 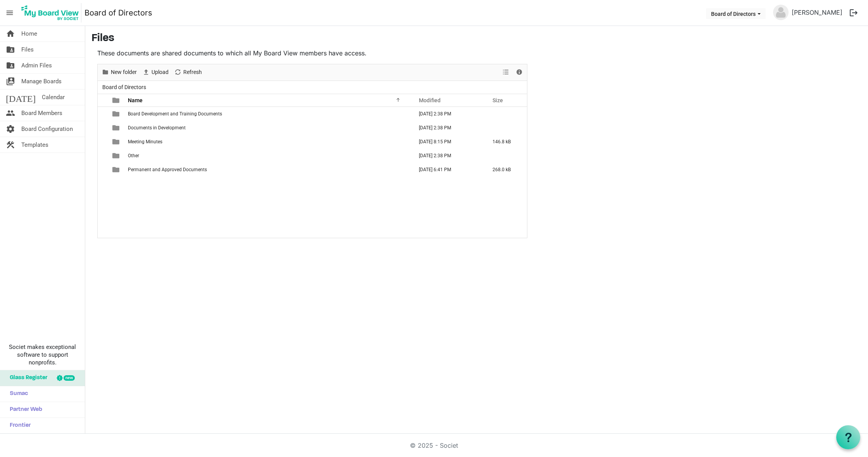 I want to click on img: My Board View Logo, so click(x=50, y=12).